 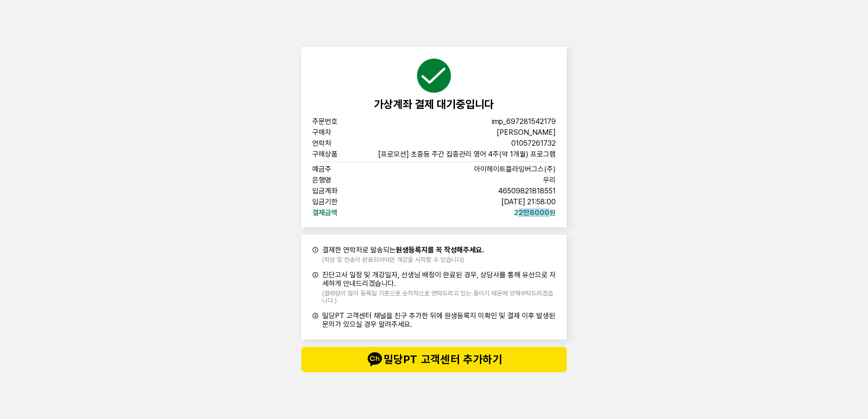 What do you see at coordinates (434, 76) in the screenshot?
I see `img: succeed` at bounding box center [434, 76].